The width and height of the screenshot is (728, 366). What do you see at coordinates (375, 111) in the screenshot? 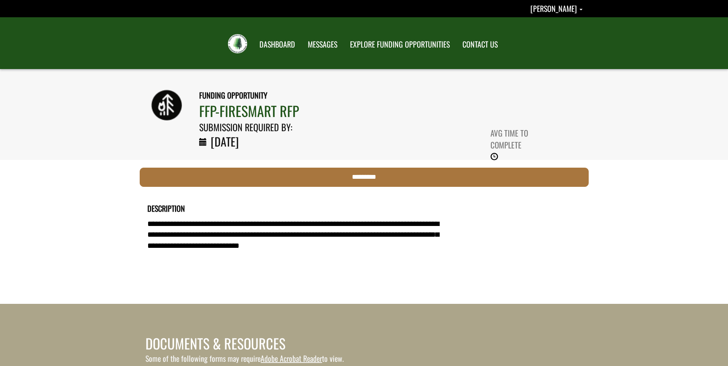
I see `div: FFP-FireSmart RFP` at bounding box center [375, 111].